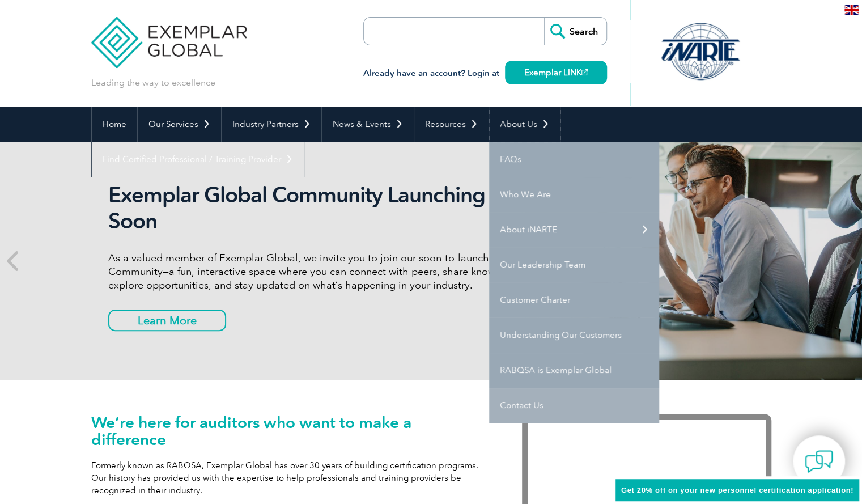  Describe the element at coordinates (451, 124) in the screenshot. I see `a: Resources` at that location.